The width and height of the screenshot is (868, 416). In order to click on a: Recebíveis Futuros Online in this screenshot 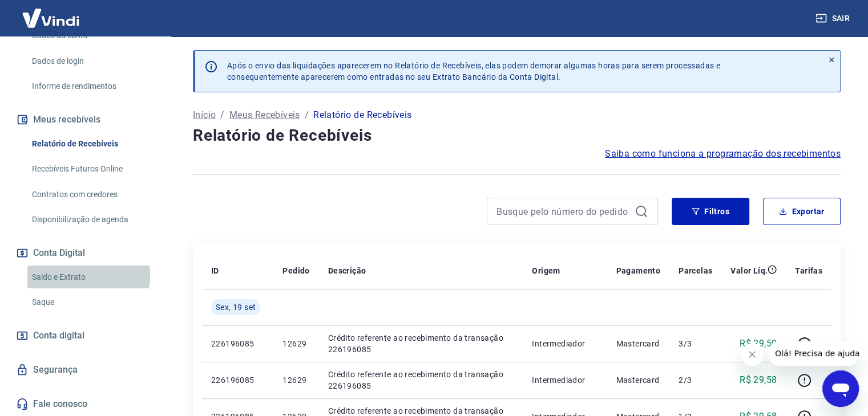, I will do `click(92, 169)`.